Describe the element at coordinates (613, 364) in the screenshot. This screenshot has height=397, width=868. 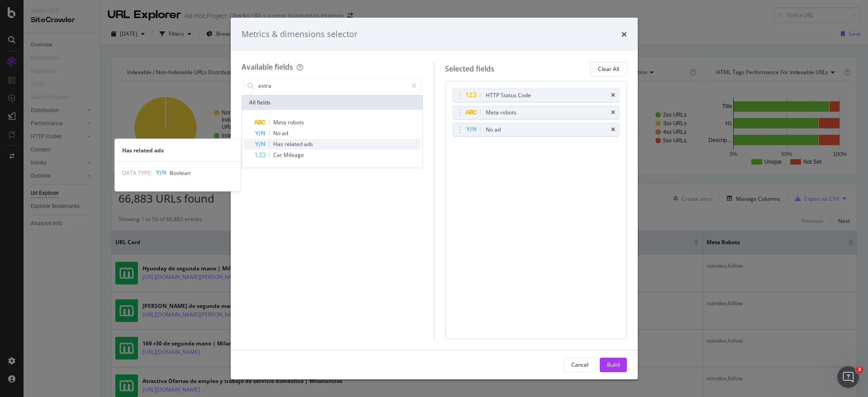
I see `div: Build` at that location.